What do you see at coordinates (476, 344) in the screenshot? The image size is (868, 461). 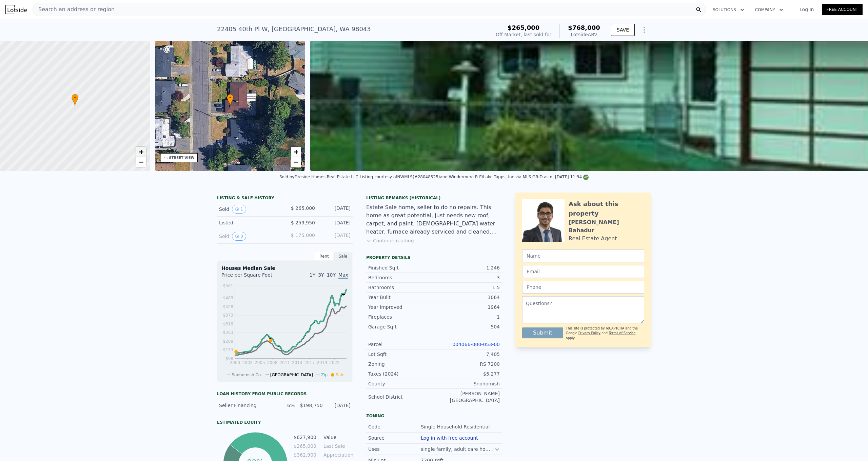 I see `a: 004066-000-053-00` at bounding box center [476, 344].